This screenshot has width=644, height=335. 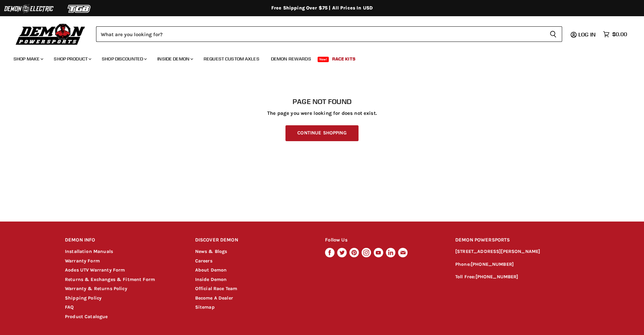 I want to click on form: Product, so click(x=329, y=34).